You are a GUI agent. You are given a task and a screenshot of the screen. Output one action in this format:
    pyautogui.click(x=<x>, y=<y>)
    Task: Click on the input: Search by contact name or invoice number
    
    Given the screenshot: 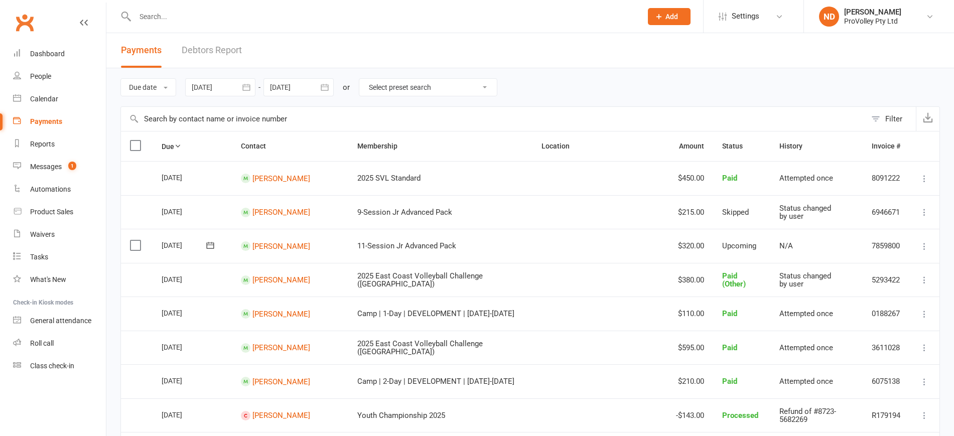 What is the action you would take?
    pyautogui.click(x=493, y=119)
    